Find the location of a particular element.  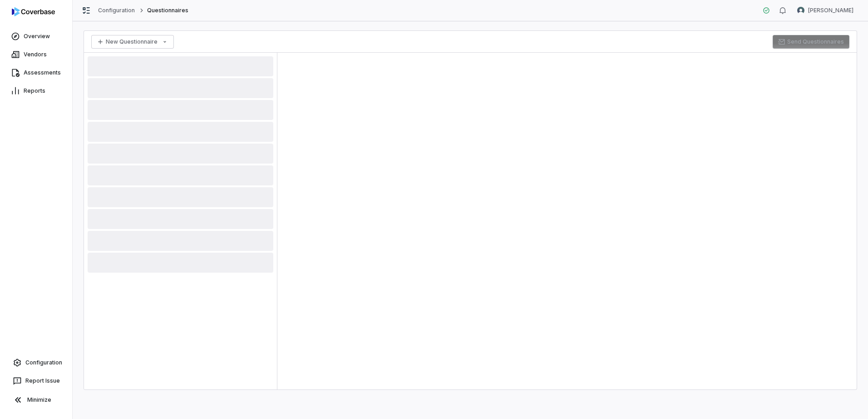

a: Reports is located at coordinates (36, 91).